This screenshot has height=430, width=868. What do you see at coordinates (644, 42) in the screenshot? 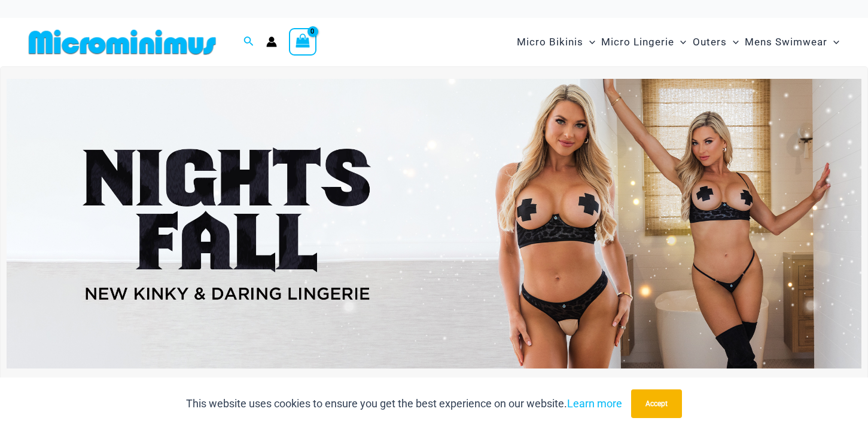
I see `a: Micro LingerieMenu ToggleMenu Toggle` at bounding box center [644, 42].